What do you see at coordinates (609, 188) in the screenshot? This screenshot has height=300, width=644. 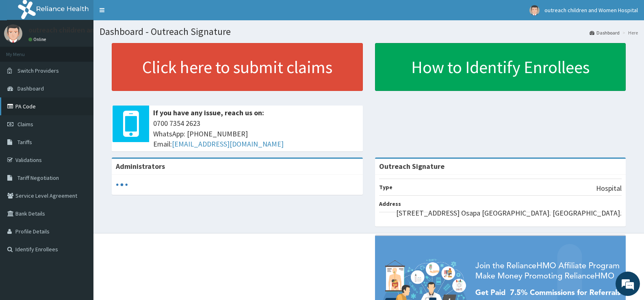 I see `p: Hospital` at bounding box center [609, 188].